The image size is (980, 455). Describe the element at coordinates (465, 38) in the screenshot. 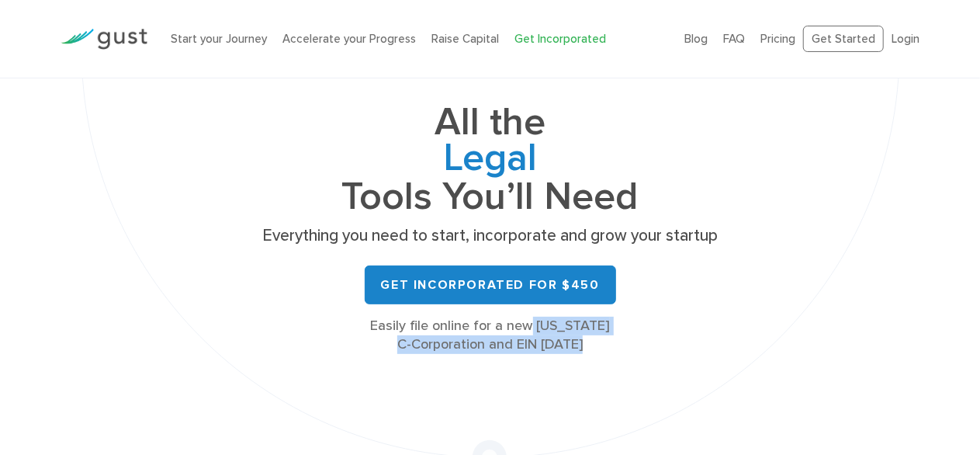

I see `a: Raise Capital` at that location.